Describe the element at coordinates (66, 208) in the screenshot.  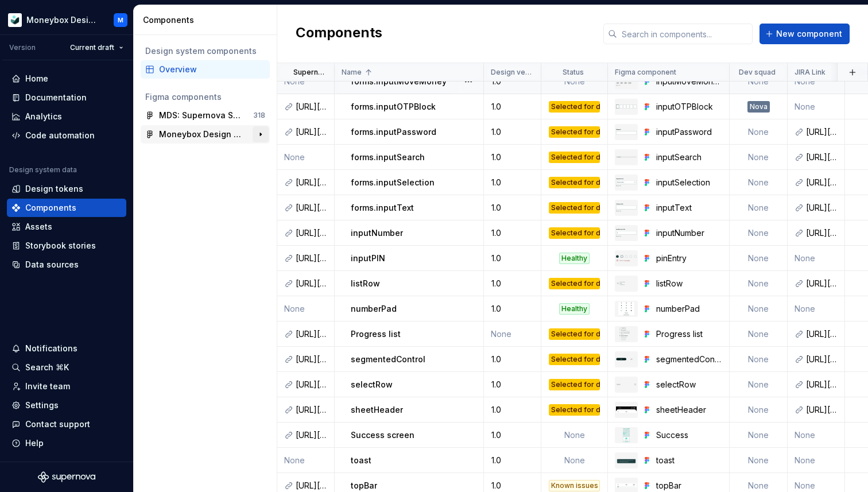
I see `a: Components` at that location.